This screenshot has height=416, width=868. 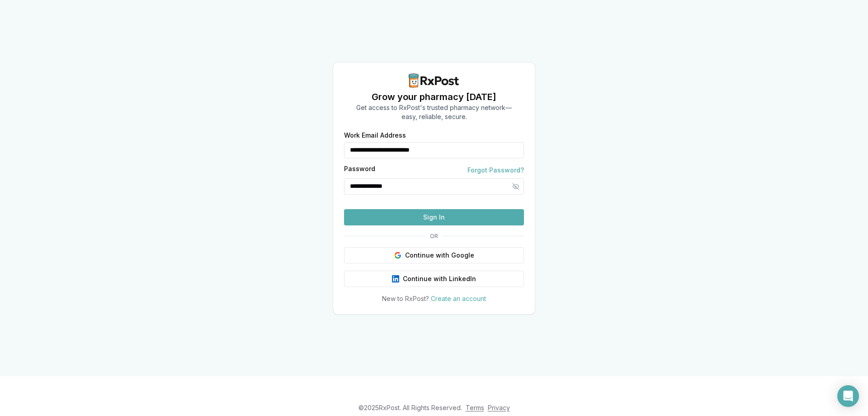 What do you see at coordinates (474, 407) in the screenshot?
I see `a: Terms` at bounding box center [474, 407].